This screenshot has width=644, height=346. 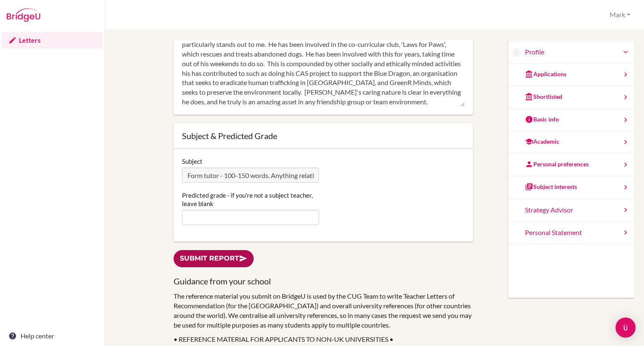 What do you see at coordinates (323, 136) in the screenshot?
I see `div: Subject & Predicted Grade` at bounding box center [323, 136].